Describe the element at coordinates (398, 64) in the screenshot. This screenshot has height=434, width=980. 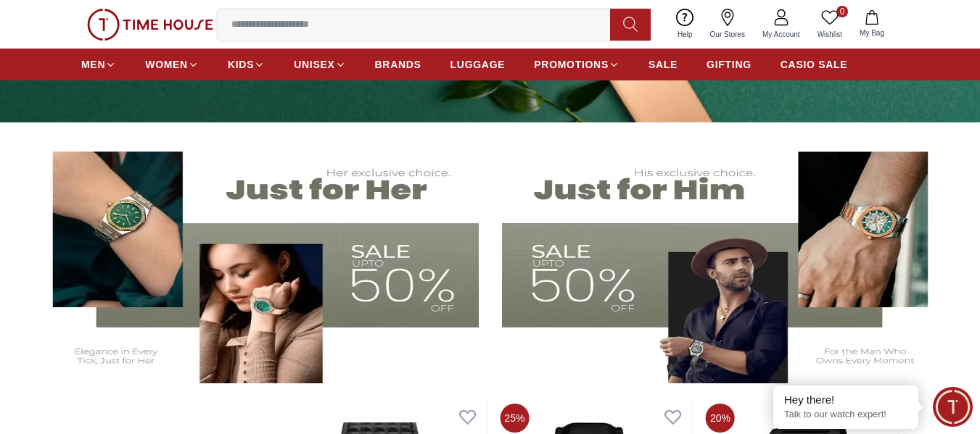
I see `a: BRANDS` at that location.